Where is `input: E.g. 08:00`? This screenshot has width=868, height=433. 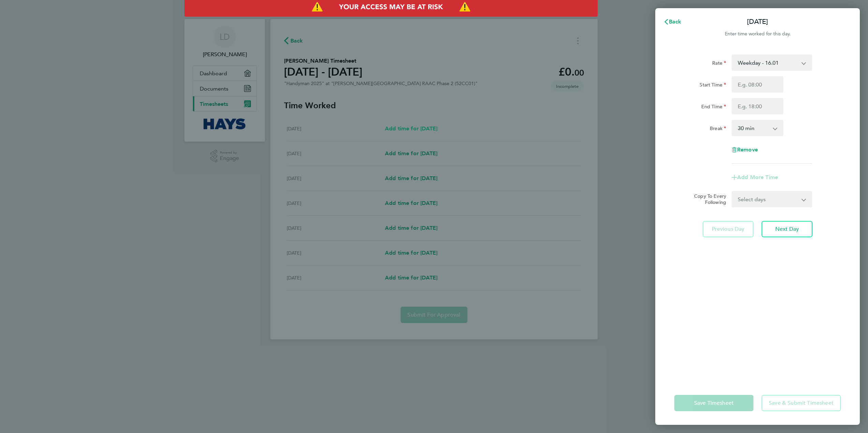 input: E.g. 08:00 is located at coordinates (758, 84).